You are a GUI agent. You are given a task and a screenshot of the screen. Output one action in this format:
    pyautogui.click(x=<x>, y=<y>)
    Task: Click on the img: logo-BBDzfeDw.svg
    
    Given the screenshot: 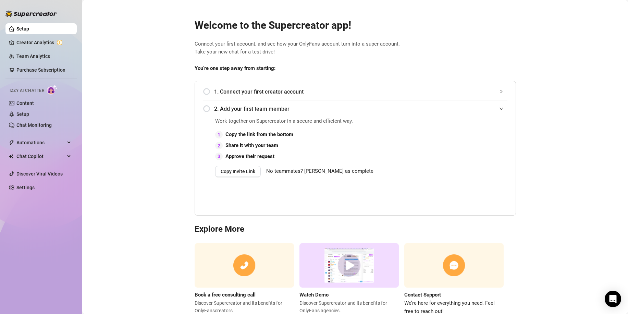 What is the action you would take?
    pyautogui.click(x=31, y=14)
    